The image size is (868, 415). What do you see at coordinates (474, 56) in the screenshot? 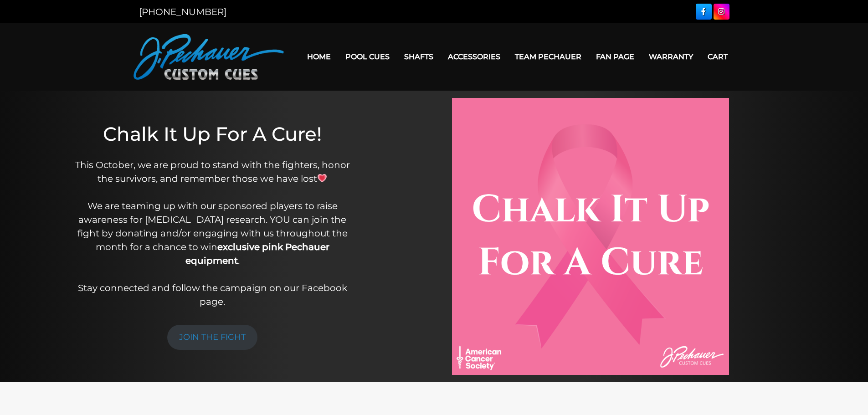
I see `a: Accessories` at bounding box center [474, 56].